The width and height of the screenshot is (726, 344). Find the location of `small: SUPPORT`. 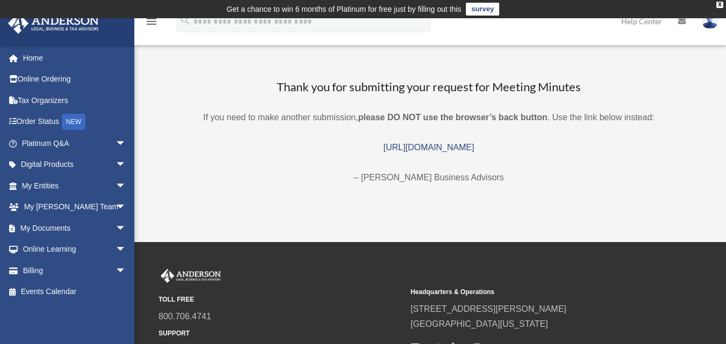

small: SUPPORT is located at coordinates (280, 334).